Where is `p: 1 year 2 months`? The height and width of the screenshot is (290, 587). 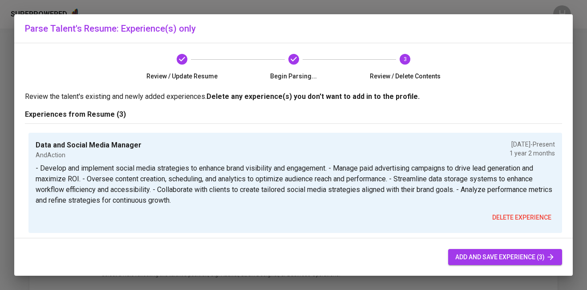 p: 1 year 2 months is located at coordinates (532, 153).